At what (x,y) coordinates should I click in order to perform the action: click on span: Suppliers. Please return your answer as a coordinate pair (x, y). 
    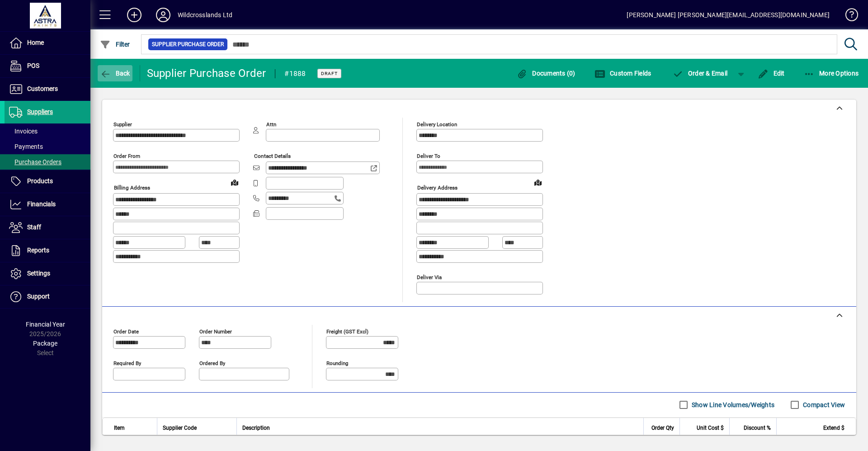
    Looking at the image, I should click on (40, 111).